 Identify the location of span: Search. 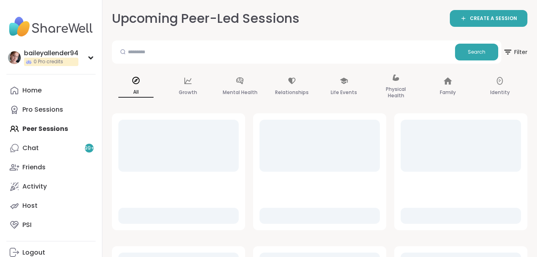
(477, 52).